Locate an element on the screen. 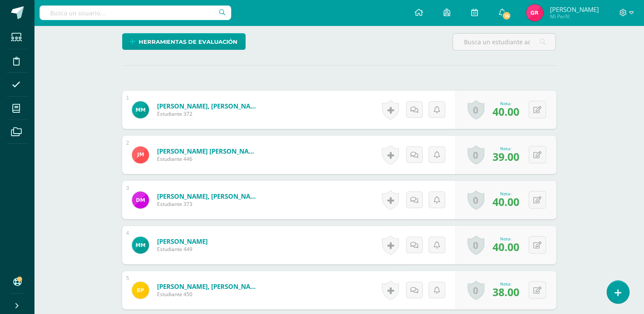 The height and width of the screenshot is (314, 644). span: 38.00 is located at coordinates (506, 291).